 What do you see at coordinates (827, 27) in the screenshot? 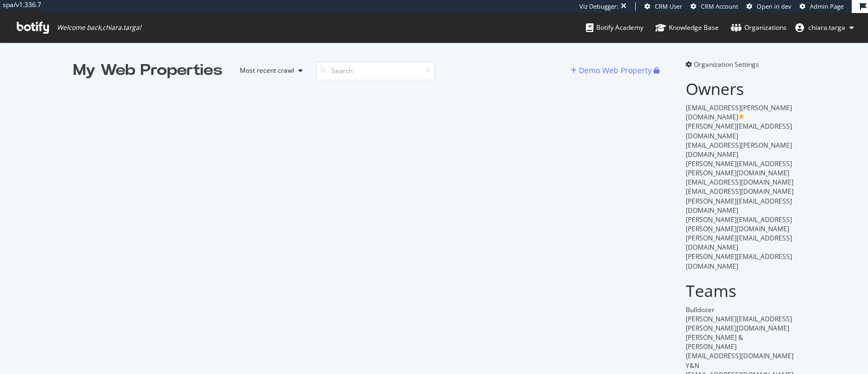
I see `span: chiara.targa` at bounding box center [827, 27].